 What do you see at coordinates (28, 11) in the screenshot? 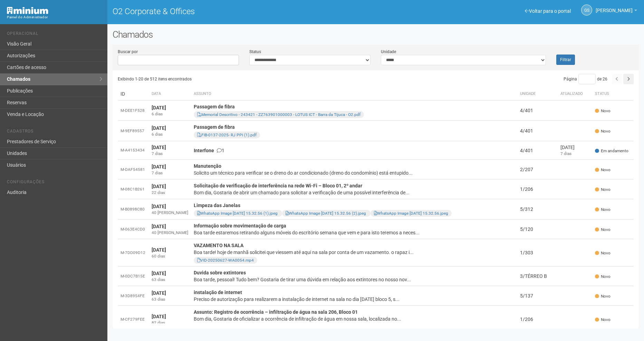
I see `img: Minium` at bounding box center [28, 11].